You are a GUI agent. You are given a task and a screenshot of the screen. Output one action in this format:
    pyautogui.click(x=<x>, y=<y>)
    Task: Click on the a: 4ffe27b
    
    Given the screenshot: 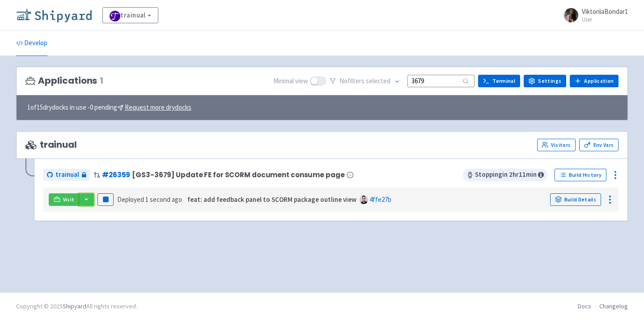 What is the action you would take?
    pyautogui.click(x=380, y=199)
    